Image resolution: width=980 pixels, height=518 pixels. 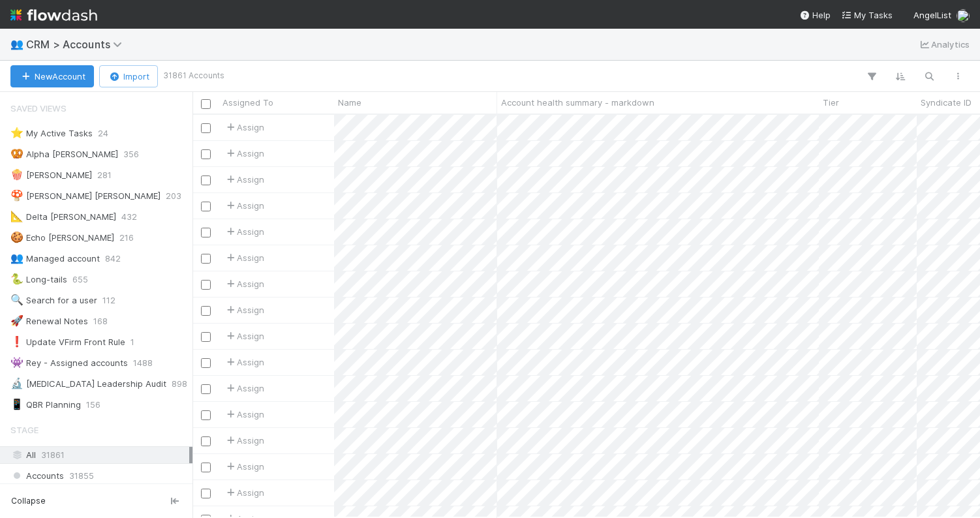 I want to click on span: 842, so click(x=113, y=258).